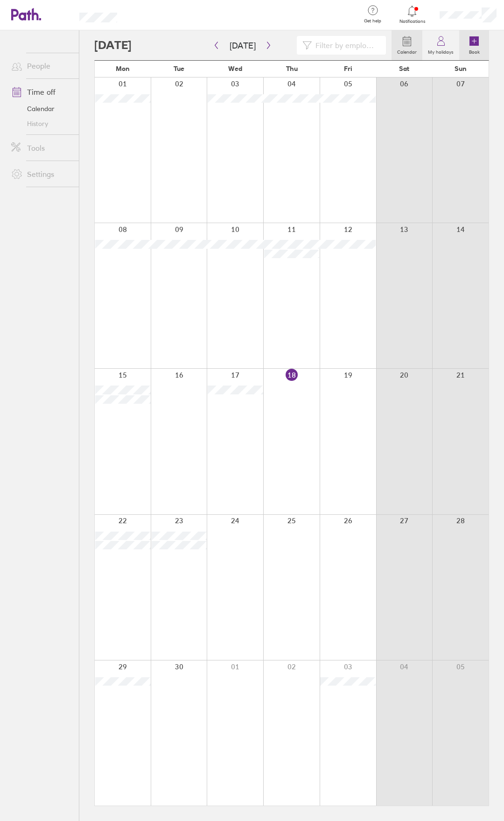 The image size is (504, 821). Describe the element at coordinates (404, 69) in the screenshot. I see `span: Sat` at that location.